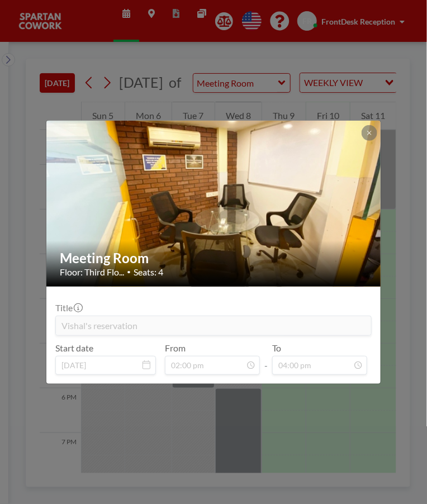  What do you see at coordinates (175, 348) in the screenshot?
I see `label: From` at bounding box center [175, 348].